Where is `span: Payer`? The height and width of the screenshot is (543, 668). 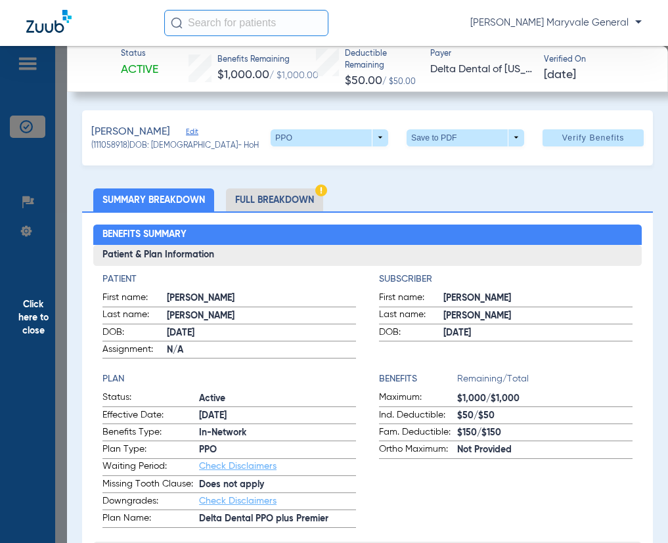
span: Payer is located at coordinates (482, 55).